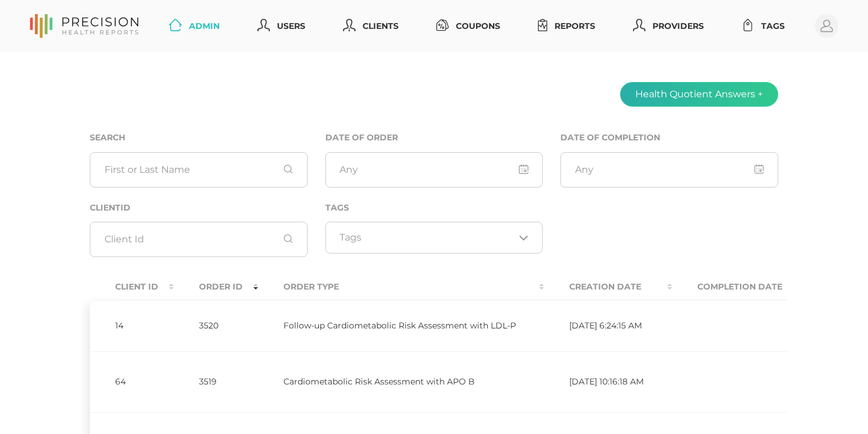 Image resolution: width=868 pixels, height=434 pixels. Describe the element at coordinates (216, 382) in the screenshot. I see `td: 3519` at that location.